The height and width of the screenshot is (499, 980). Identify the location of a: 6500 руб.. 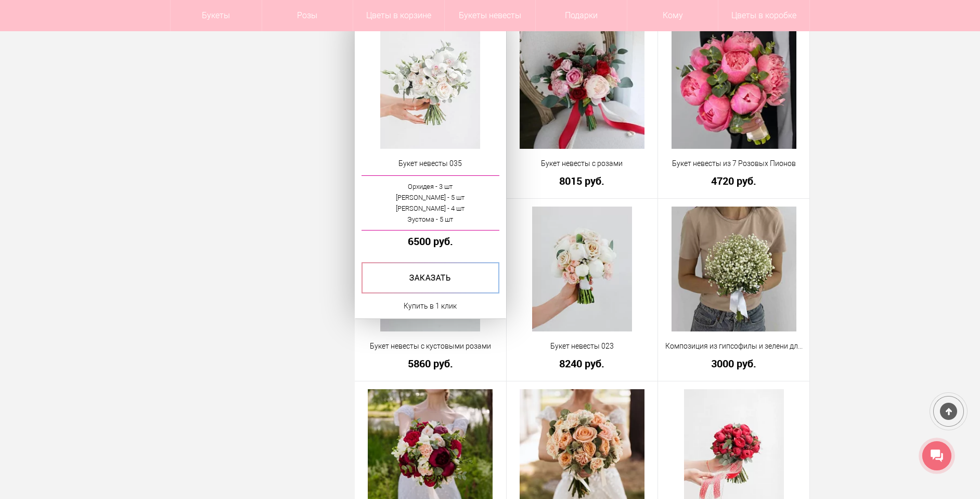
(430, 241).